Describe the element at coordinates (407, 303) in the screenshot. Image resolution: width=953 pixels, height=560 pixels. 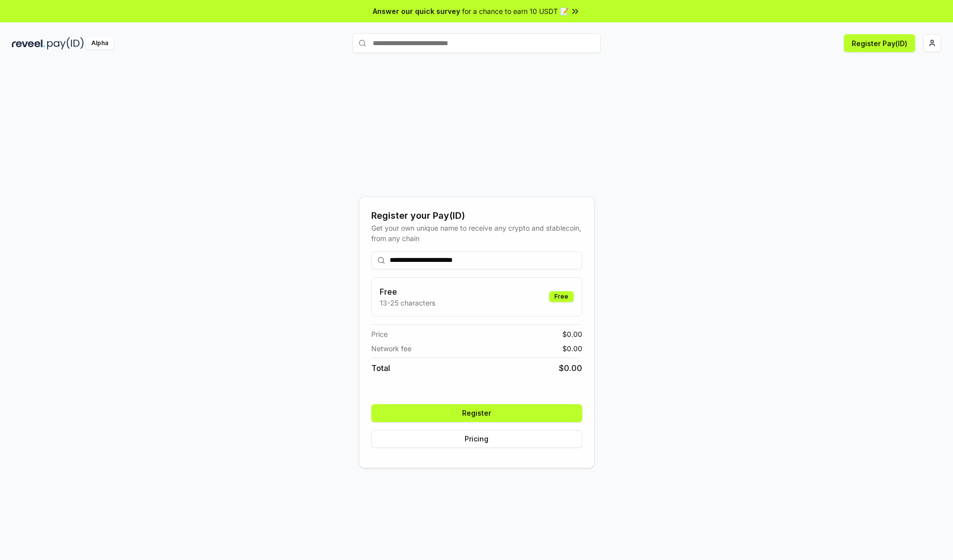
I see `p: 13-25 characters` at that location.